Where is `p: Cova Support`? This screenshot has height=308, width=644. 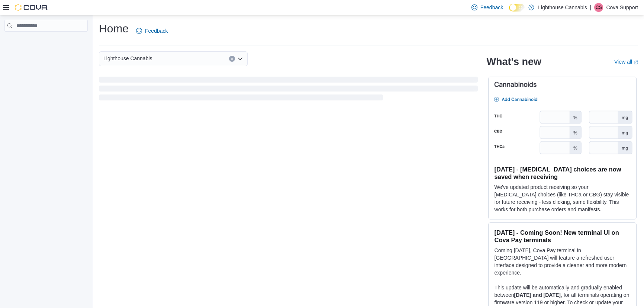 p: Cova Support is located at coordinates (622, 8).